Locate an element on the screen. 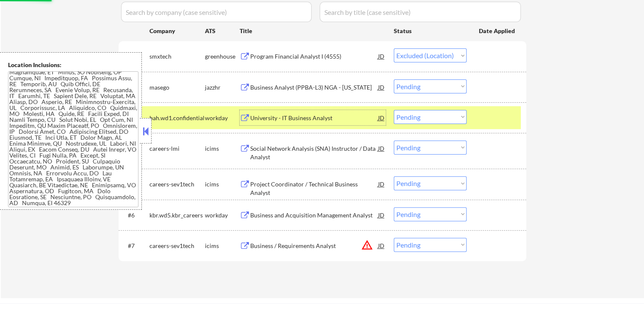 The width and height of the screenshot is (644, 310). div: Location Inclusions: is located at coordinates (73, 65).